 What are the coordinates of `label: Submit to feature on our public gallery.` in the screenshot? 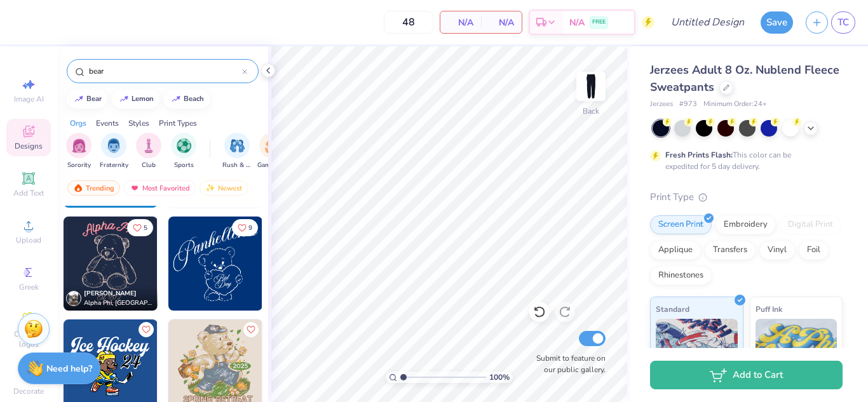 It's located at (567, 363).